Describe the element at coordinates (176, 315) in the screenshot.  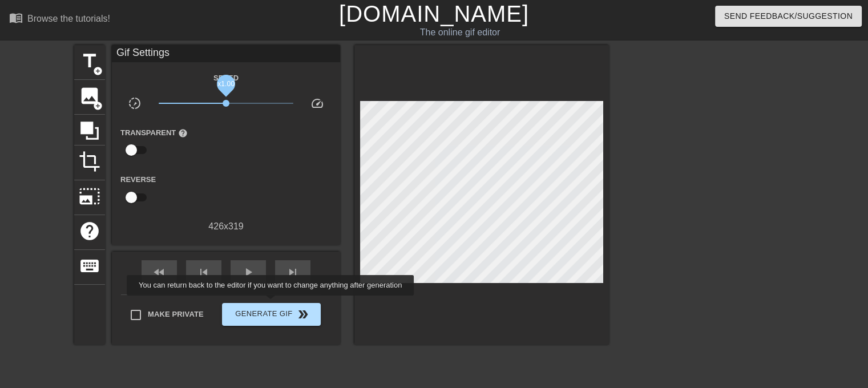
I see `span: Make Private` at that location.